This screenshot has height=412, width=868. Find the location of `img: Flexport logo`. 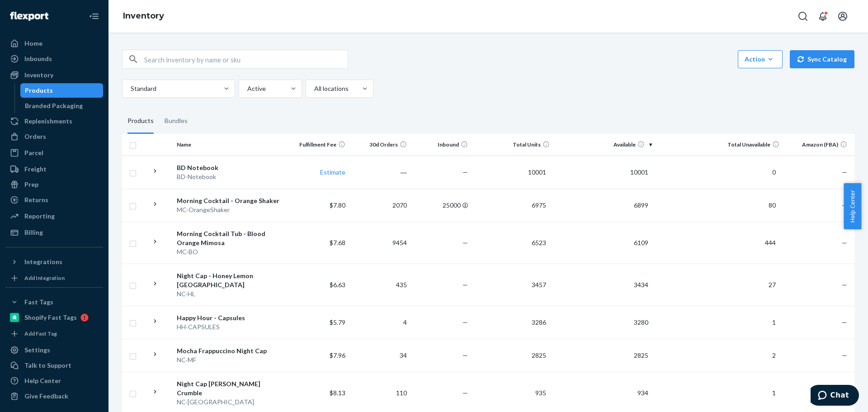

img: Flexport logo is located at coordinates (29, 16).